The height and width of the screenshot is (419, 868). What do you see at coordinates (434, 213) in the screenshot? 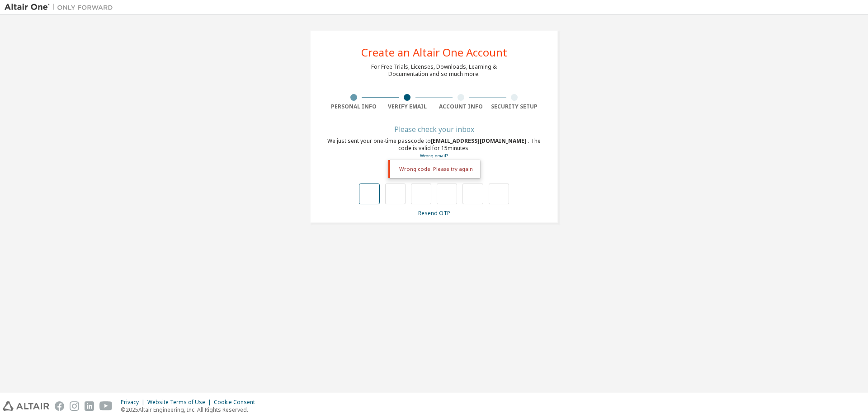
I see `a: Resend OTP` at bounding box center [434, 213].